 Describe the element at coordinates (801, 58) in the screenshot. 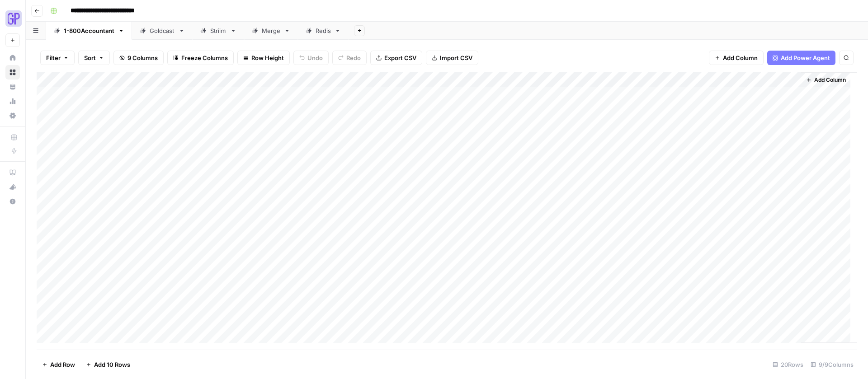

I see `button: Add Power Agent` at that location.